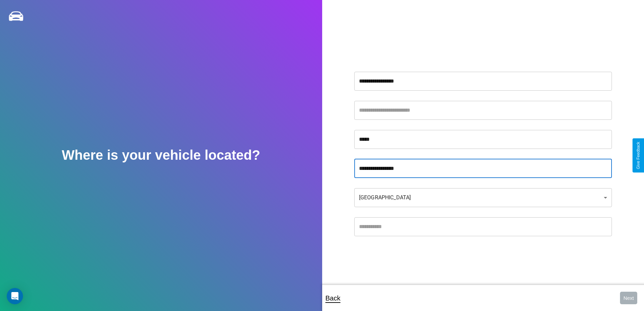 Image resolution: width=644 pixels, height=311 pixels. Describe the element at coordinates (15, 296) in the screenshot. I see `div: Open Intercom Messenger` at that location.